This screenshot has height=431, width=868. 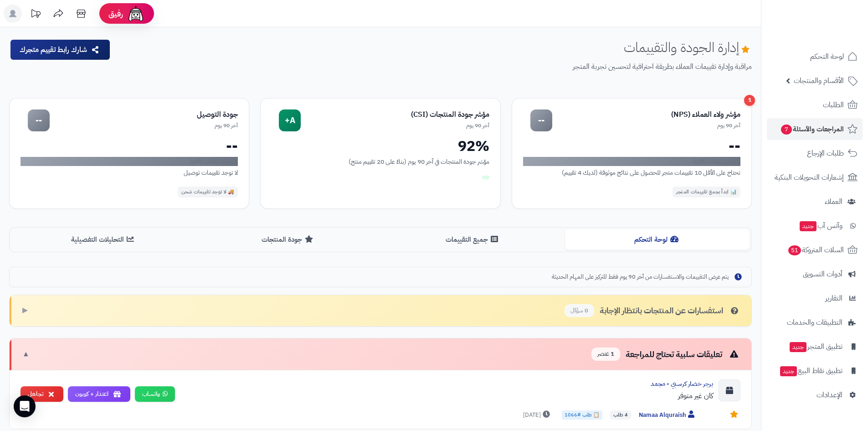 I want to click on div: 92%, so click(x=380, y=146).